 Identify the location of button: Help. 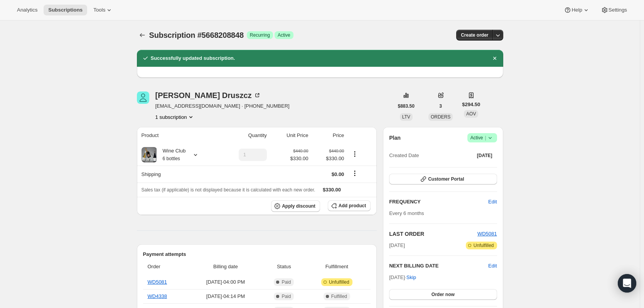
(576, 10).